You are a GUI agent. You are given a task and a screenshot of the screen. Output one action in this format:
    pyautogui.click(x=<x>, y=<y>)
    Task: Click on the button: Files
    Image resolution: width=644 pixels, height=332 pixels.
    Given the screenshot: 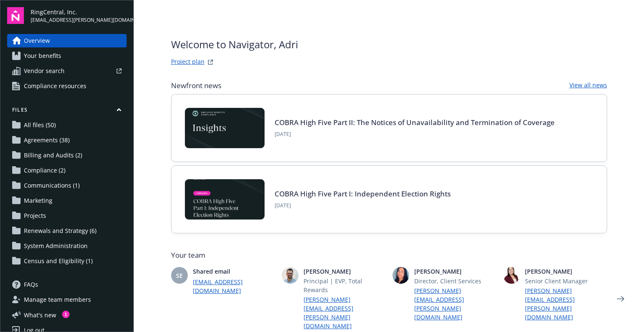 What is the action you would take?
    pyautogui.click(x=67, y=111)
    